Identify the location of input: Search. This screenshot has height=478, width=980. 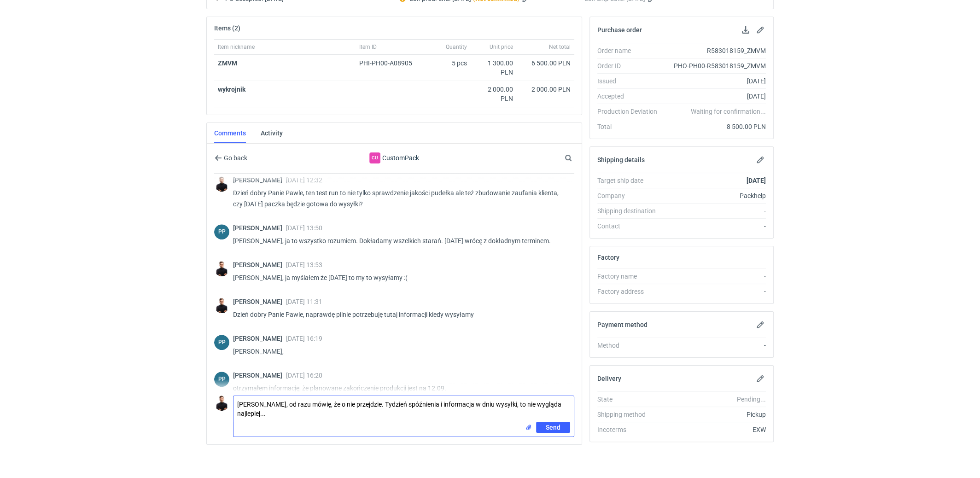
(578, 158).